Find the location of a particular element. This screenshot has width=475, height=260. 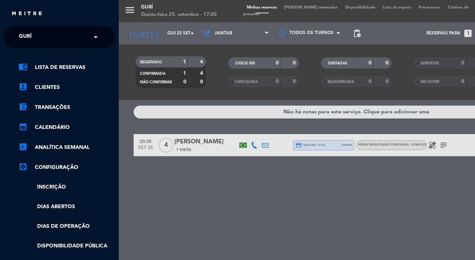

a: account_boxClientes is located at coordinates (67, 88).